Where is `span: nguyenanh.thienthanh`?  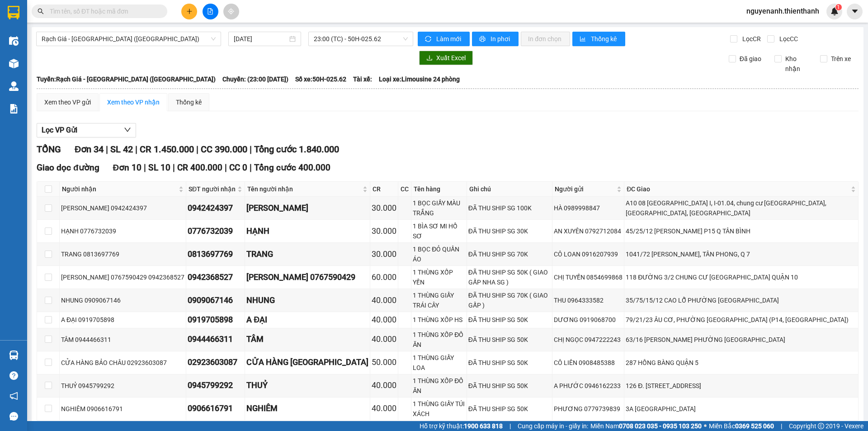
span: nguyenanh.thienthanh is located at coordinates (783, 11).